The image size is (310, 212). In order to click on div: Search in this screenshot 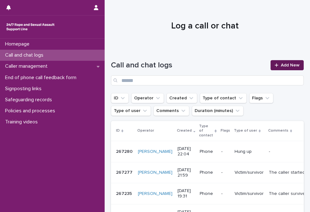, I will do `click(207, 81)`.